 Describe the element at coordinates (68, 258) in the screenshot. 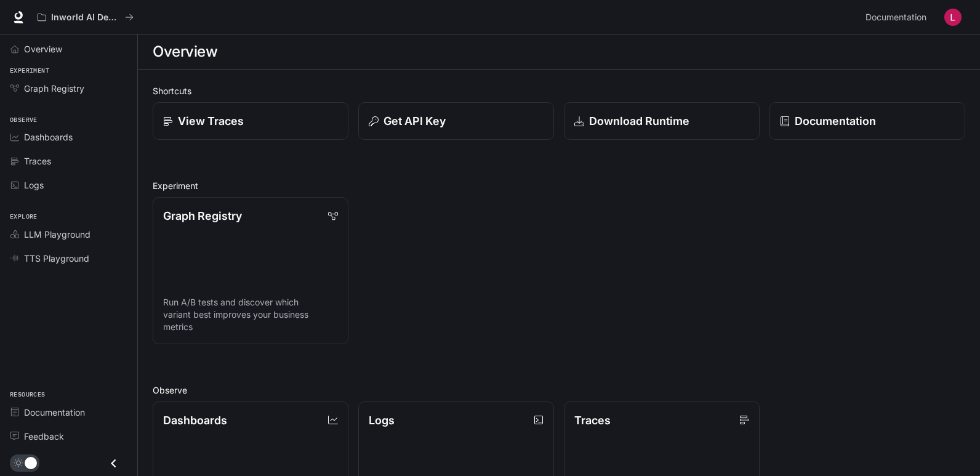

I see `a: TTS Playground` at that location.